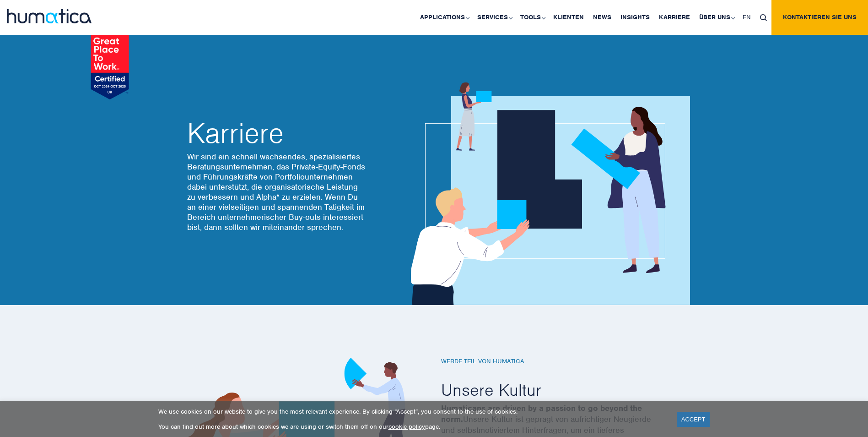 This screenshot has height=437, width=868. Describe the element at coordinates (763, 17) in the screenshot. I see `img: search_icon` at that location.